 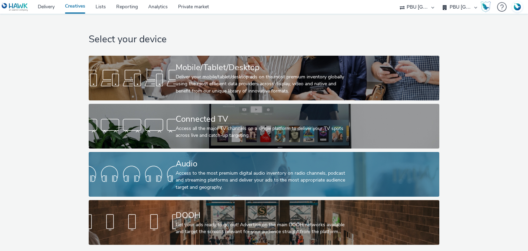 I want to click on div: DOOH, so click(x=263, y=215).